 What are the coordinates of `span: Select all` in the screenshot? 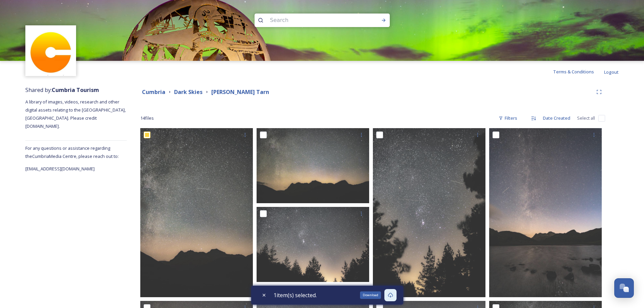 It's located at (586, 118).